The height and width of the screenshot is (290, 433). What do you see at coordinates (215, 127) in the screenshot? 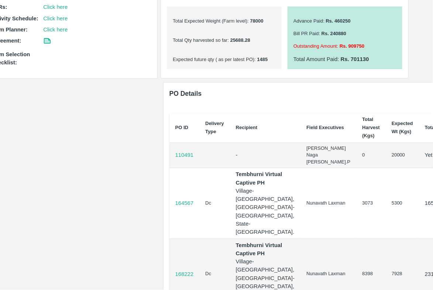
I see `b: Delivery Type` at bounding box center [215, 127].